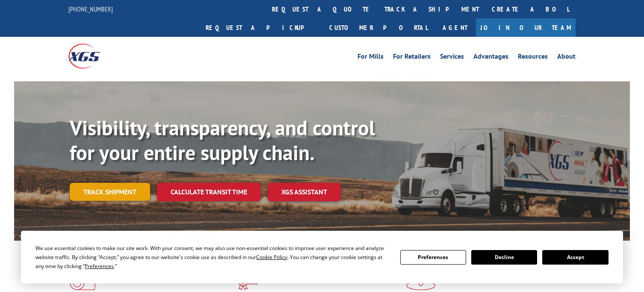 Image resolution: width=644 pixels, height=292 pixels. I want to click on div: We use essential cookies to make our site work. With your consent, we may also use non-essential ..., so click(213, 257).